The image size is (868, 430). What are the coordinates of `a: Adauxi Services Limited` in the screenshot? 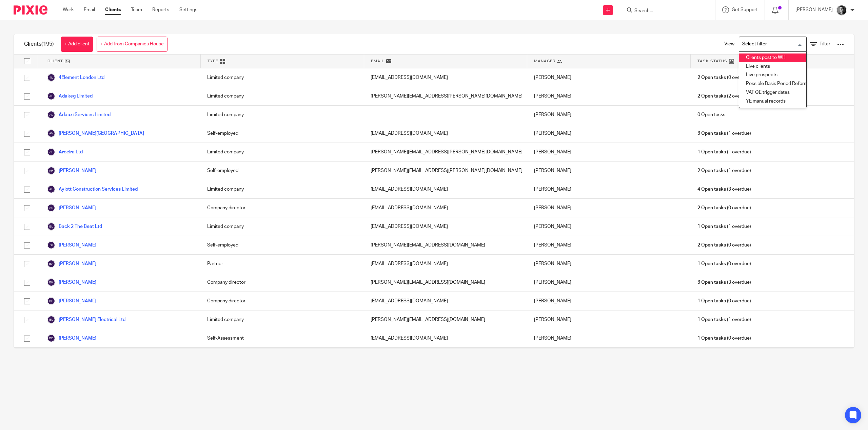 It's located at (79, 115).